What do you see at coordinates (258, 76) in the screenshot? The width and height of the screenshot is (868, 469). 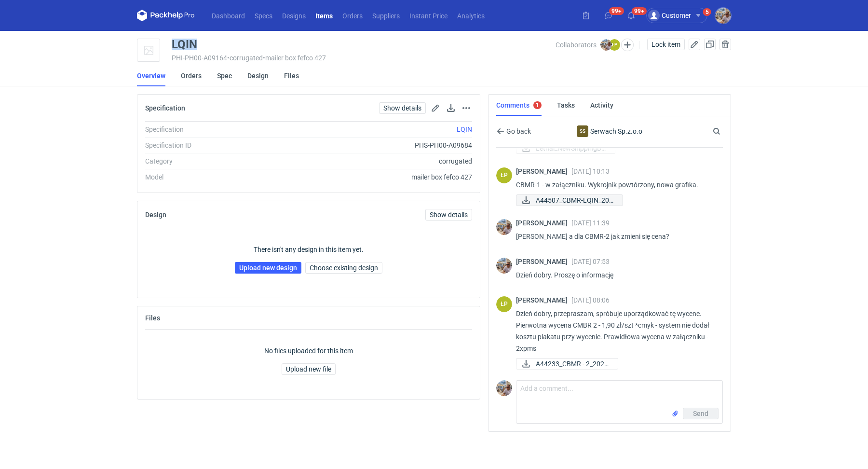 I see `a: Design` at bounding box center [258, 76].